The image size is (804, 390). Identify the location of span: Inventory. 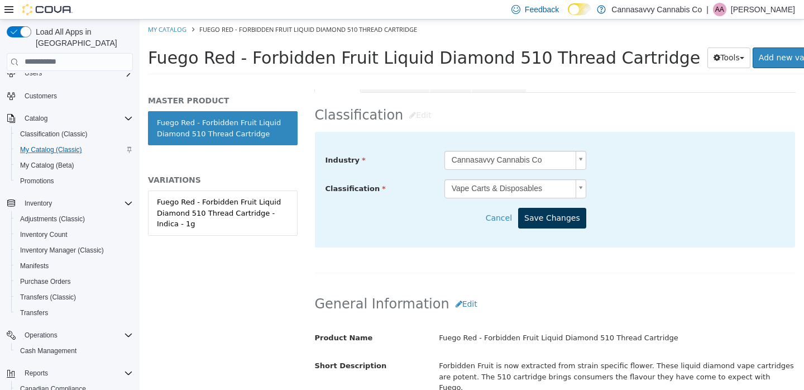
(76, 203).